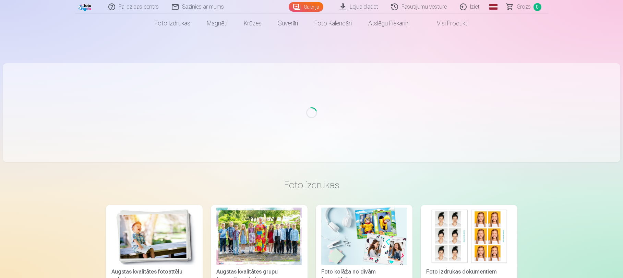 This screenshot has height=278, width=623. I want to click on h3: Foto izdrukas, so click(312, 185).